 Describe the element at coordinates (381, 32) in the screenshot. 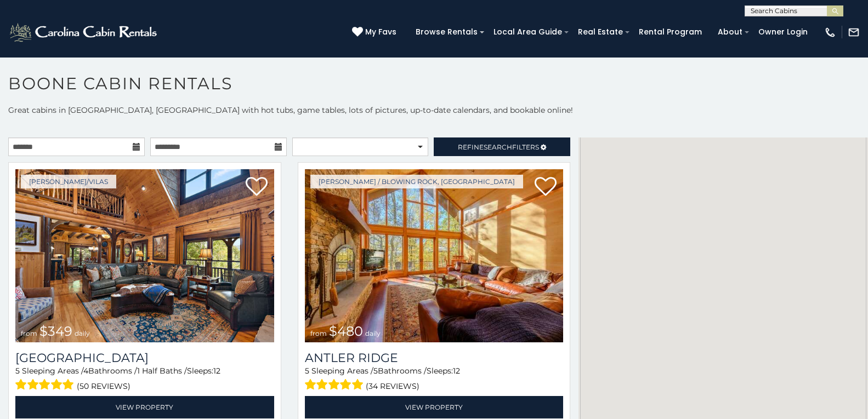

I see `span: My Favs` at that location.